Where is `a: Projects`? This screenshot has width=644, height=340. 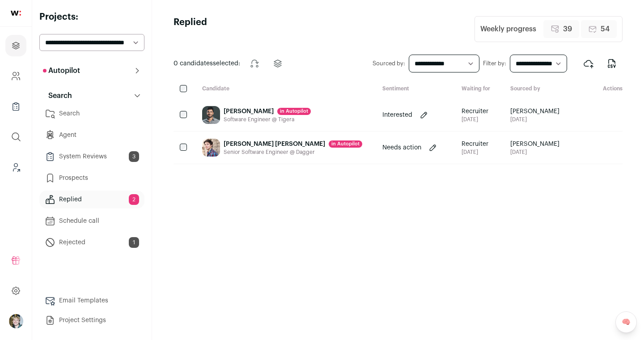
a: Projects is located at coordinates (16, 46).